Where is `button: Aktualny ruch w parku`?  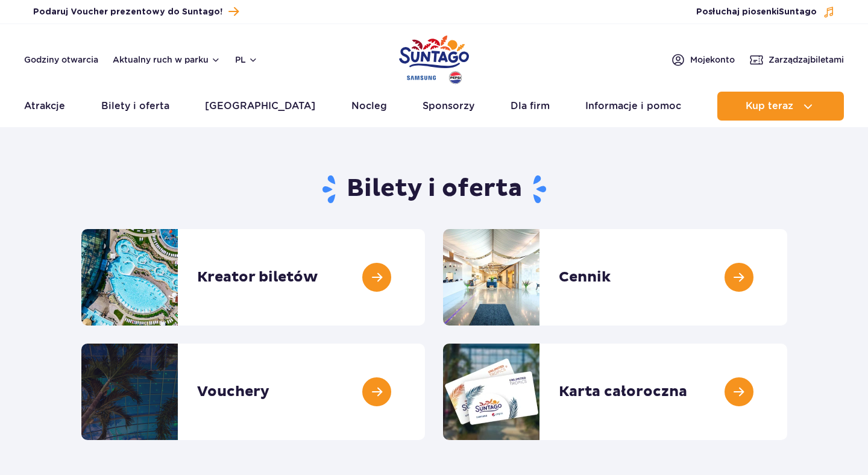
button: Aktualny ruch w parku is located at coordinates (166, 59).